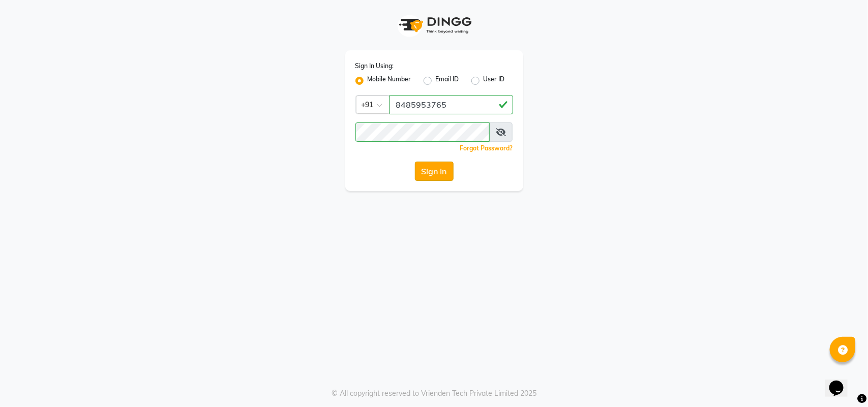 This screenshot has width=868, height=407. Describe the element at coordinates (495, 81) in the screenshot. I see `label: User ID` at that location.